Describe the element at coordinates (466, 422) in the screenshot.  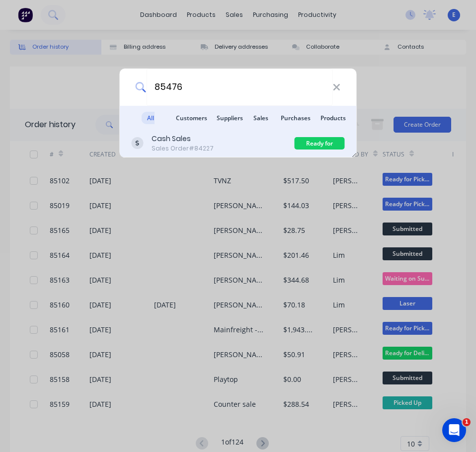
I see `span: 1` at that location.